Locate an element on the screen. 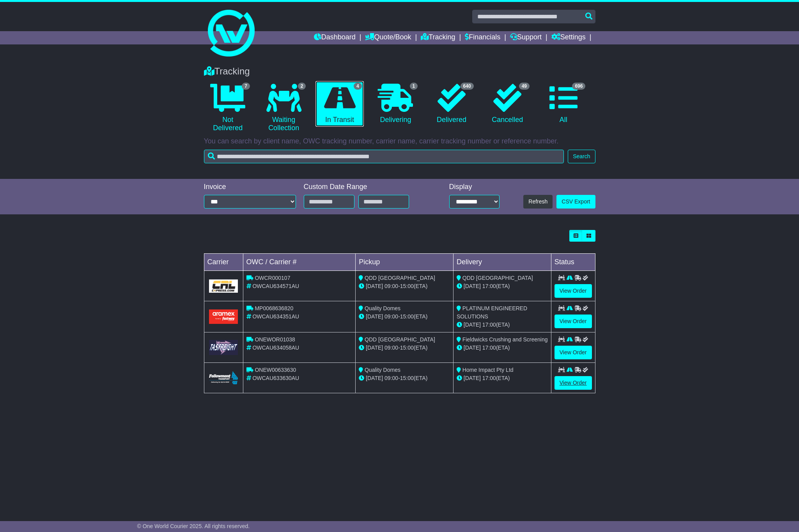 This screenshot has width=799, height=532. span: 49 is located at coordinates (524, 86).